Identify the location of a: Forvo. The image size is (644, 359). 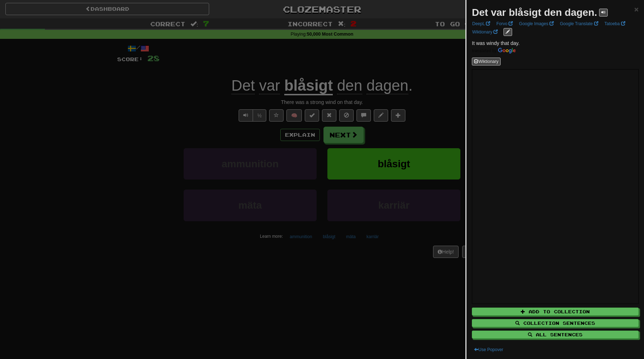
(505, 23).